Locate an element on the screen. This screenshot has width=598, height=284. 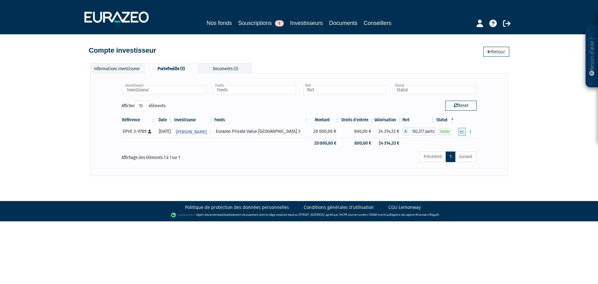
div: Informations investisseur is located at coordinates (117, 68).